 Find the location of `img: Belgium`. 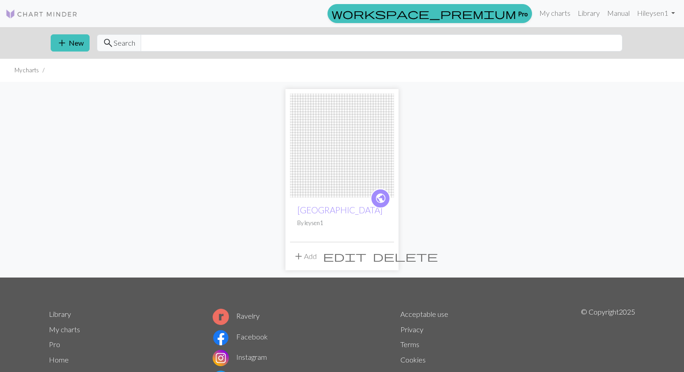

img: Belgium is located at coordinates (342, 146).